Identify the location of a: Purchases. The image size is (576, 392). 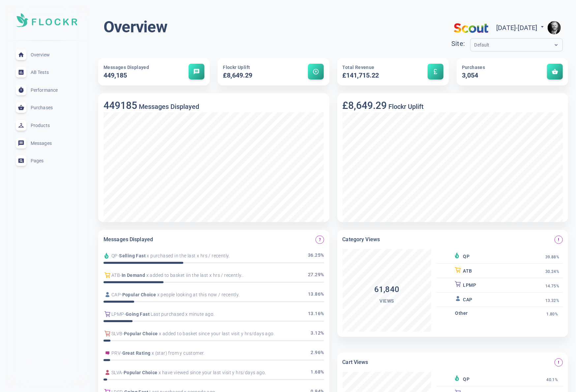
(47, 108).